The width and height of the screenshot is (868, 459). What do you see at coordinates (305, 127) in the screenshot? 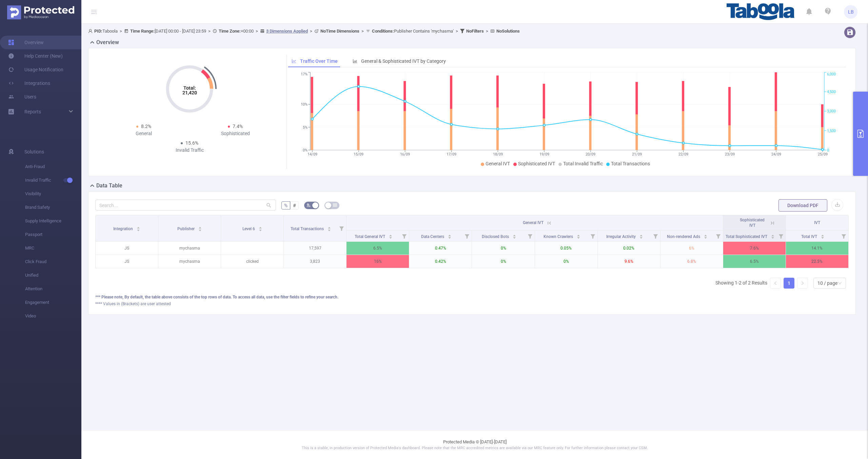
I see `tspan: 5%` at bounding box center [305, 127].